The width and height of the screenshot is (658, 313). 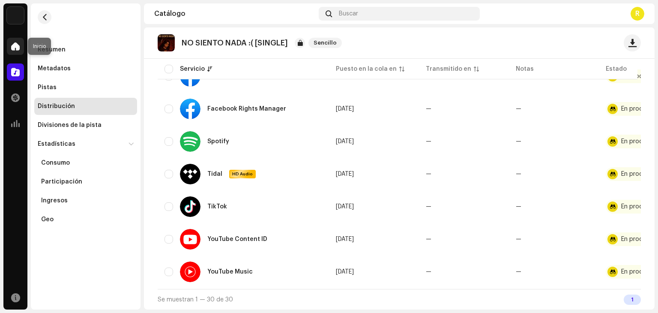 What do you see at coordinates (633, 300) in the screenshot?
I see `div: 1` at bounding box center [633, 300].